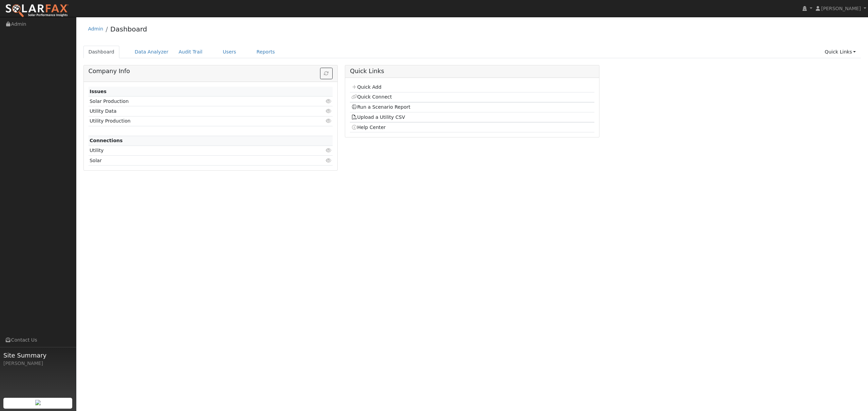 This screenshot has width=868, height=411. I want to click on a: Data Analyzer, so click(152, 52).